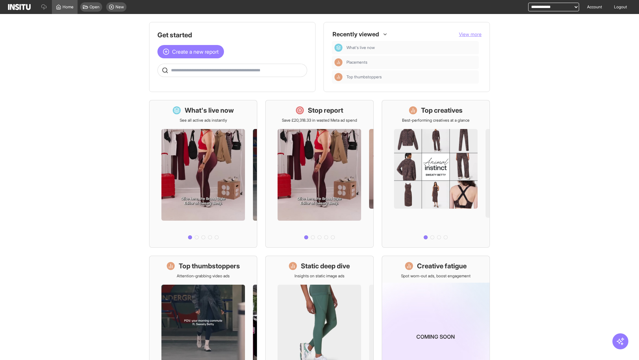 Image resolution: width=639 pixels, height=360 pixels. Describe the element at coordinates (326, 110) in the screenshot. I see `h1: Stop report` at that location.